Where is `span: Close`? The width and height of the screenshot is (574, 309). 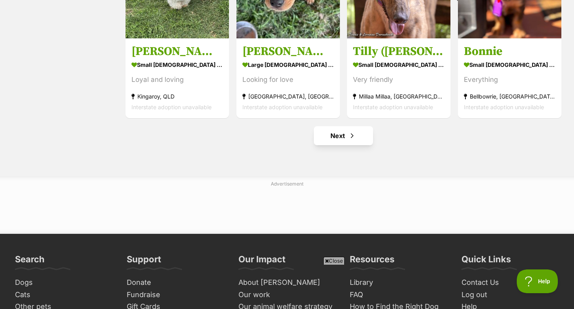 span: Close is located at coordinates (334, 260).